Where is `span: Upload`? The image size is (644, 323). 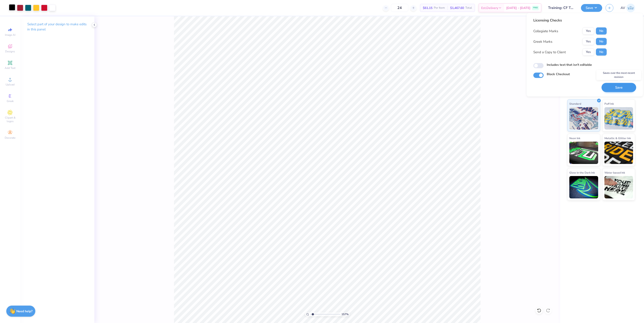 span: Upload is located at coordinates (10, 85).